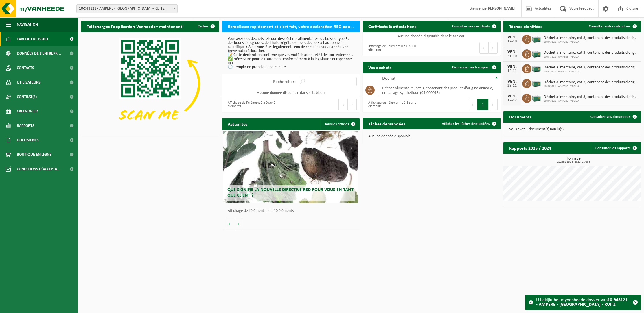 This screenshot has width=644, height=313. Describe the element at coordinates (35, 155) in the screenshot. I see `span: Boutique en ligne` at that location.